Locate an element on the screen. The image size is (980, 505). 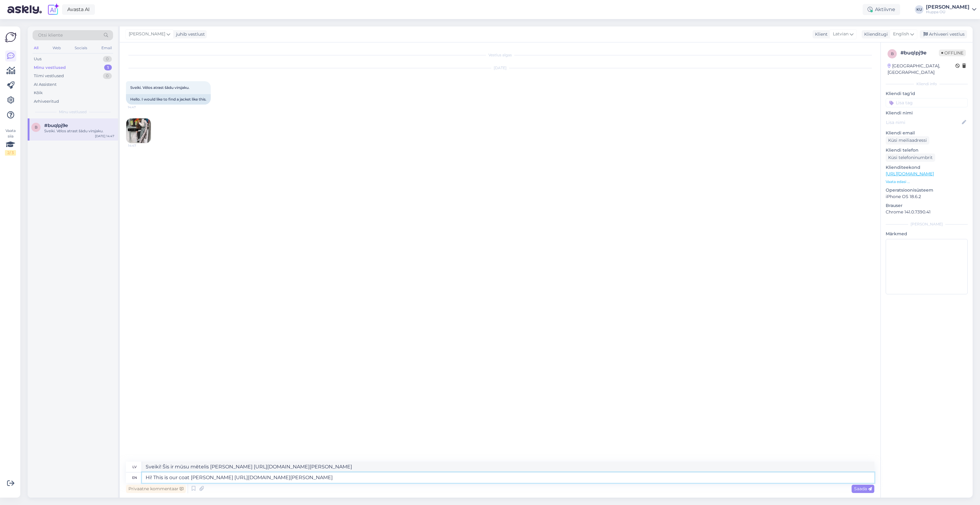
p: Kliendi telefon is located at coordinates (926, 150).